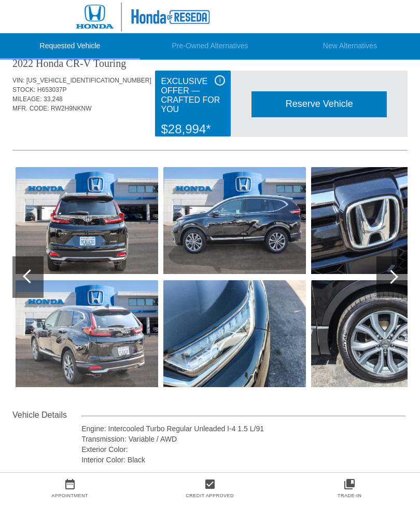 This screenshot has width=420, height=507. What do you see at coordinates (209, 495) in the screenshot?
I see `a: Credit Approved` at bounding box center [209, 495].